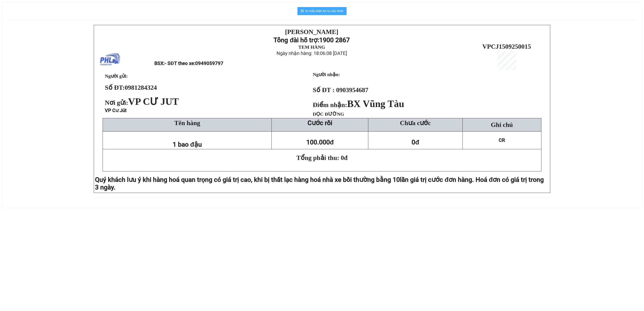  Describe the element at coordinates (142, 103) in the screenshot. I see `span: Nơi gửi:` at that location.